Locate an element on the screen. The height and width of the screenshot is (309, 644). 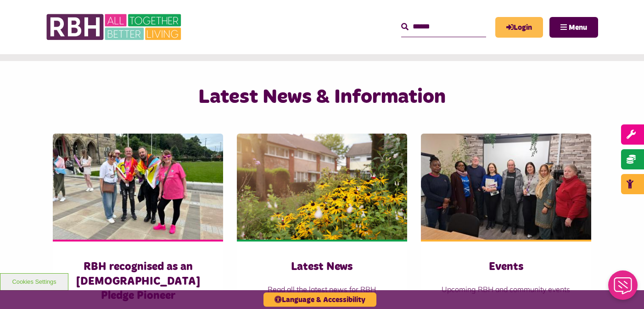
img: SAZ MEDIA RBH HOUSING4 is located at coordinates (321, 187).